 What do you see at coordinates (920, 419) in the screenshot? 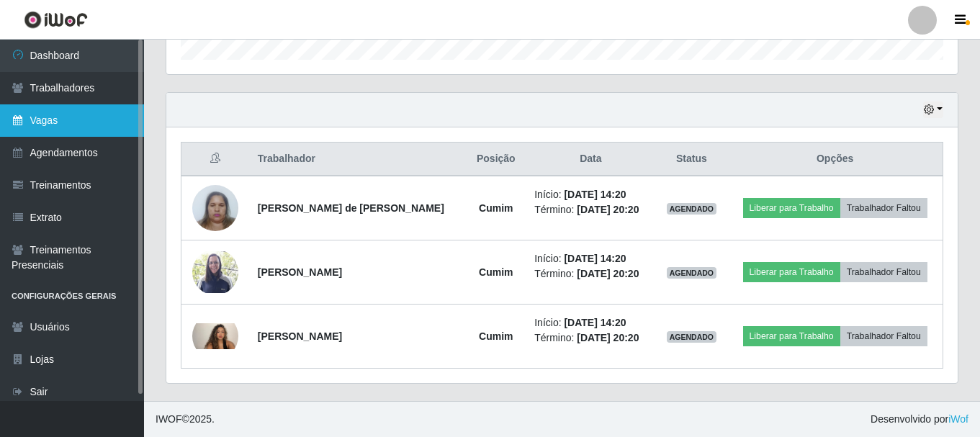
I see `span: Desenvolvido por` at bounding box center [920, 419].